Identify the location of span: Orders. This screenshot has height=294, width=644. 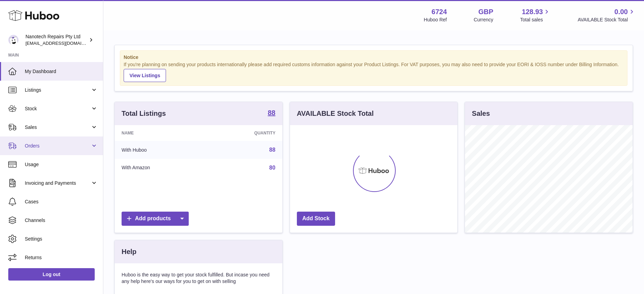
(57, 146).